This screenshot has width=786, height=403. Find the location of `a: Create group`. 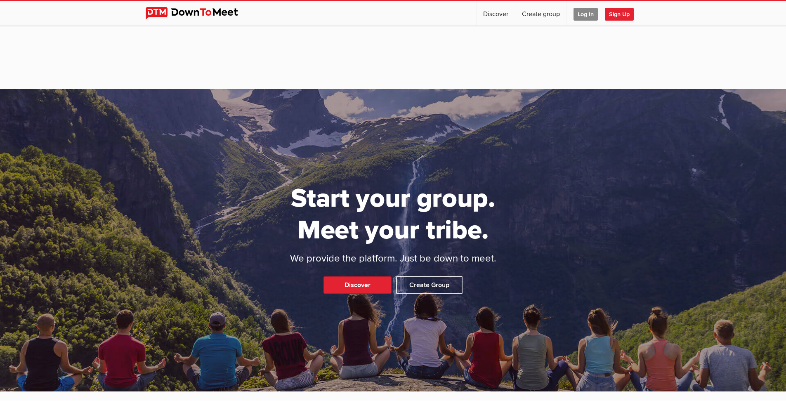

a: Create group is located at coordinates (541, 13).